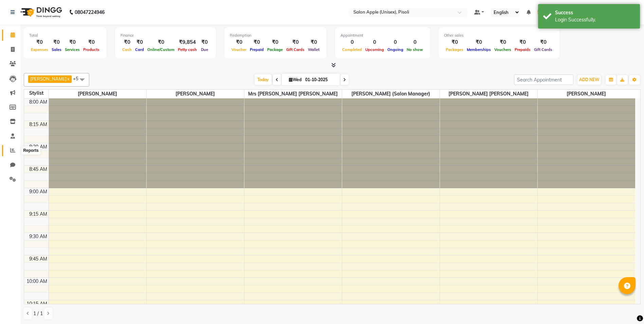 Image resolution: width=644 pixels, height=324 pixels. I want to click on div: 8:15 AM, so click(38, 124).